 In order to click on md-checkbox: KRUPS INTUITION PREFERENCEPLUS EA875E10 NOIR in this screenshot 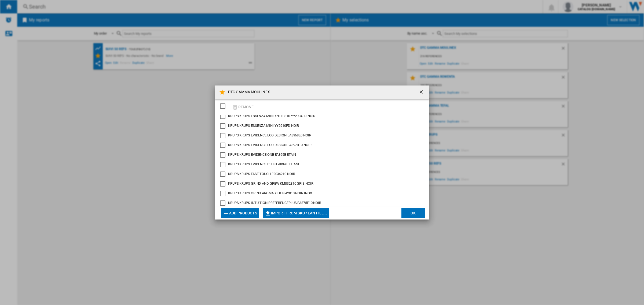, I will do `click(320, 203)`.